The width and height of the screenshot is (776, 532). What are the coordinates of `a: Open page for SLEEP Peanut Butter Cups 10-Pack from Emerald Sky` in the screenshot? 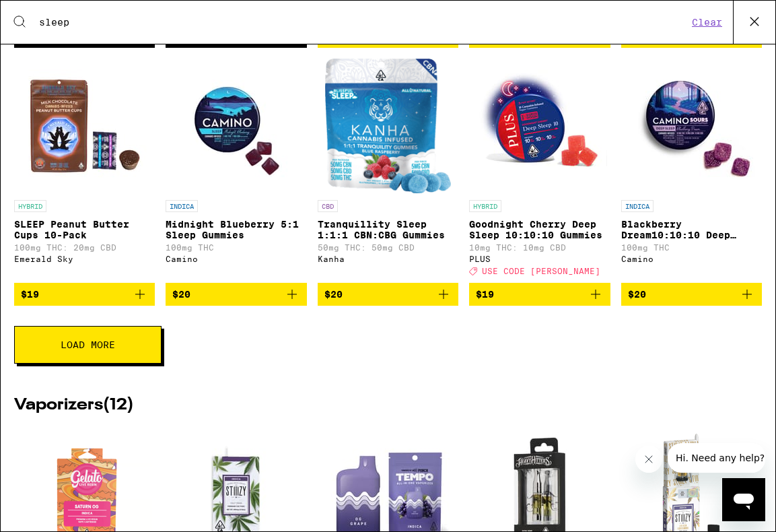 It's located at (84, 170).